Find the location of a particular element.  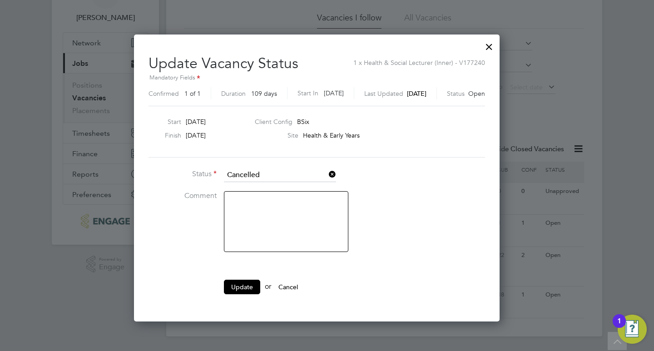

span: 109 days is located at coordinates (264, 94).